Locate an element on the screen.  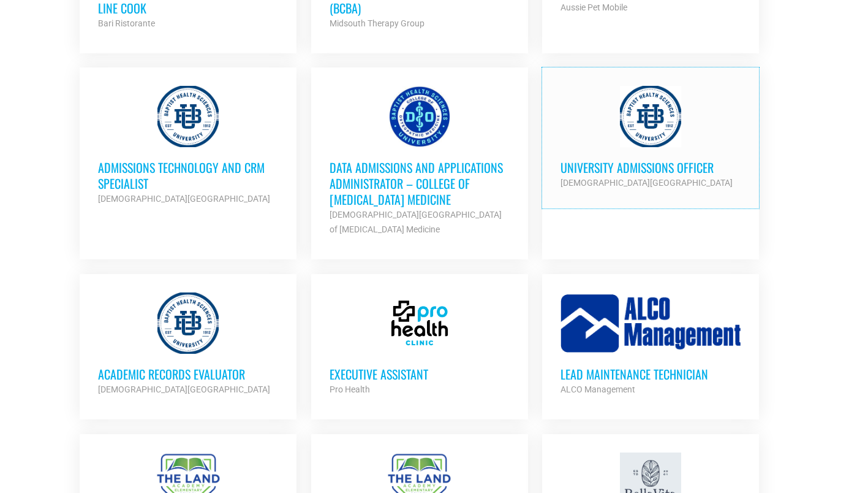
h3: Lead Maintenance Technician is located at coordinates (651, 374).